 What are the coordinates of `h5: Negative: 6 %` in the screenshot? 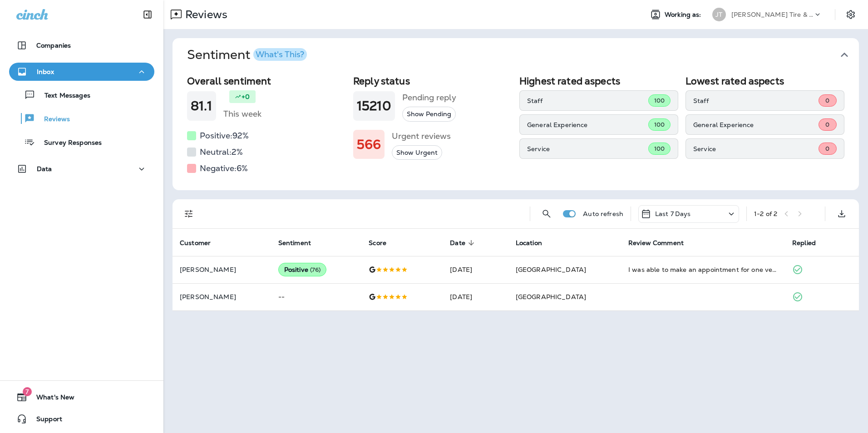 It's located at (223, 168).